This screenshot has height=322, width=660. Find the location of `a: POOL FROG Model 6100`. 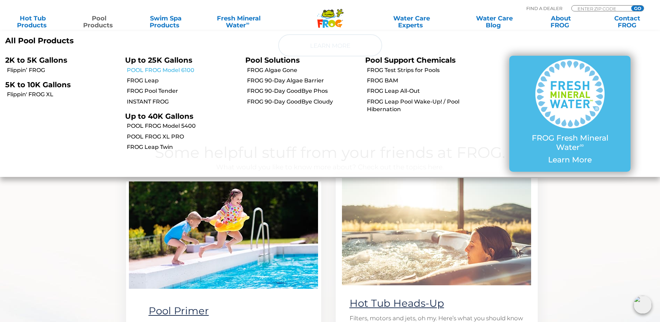

a: POOL FROG Model 6100 is located at coordinates (183, 70).